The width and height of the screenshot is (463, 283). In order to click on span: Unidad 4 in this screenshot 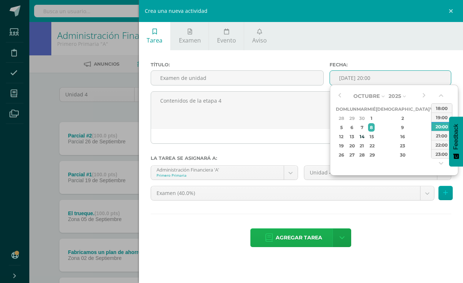, I will do `click(371, 173)`.